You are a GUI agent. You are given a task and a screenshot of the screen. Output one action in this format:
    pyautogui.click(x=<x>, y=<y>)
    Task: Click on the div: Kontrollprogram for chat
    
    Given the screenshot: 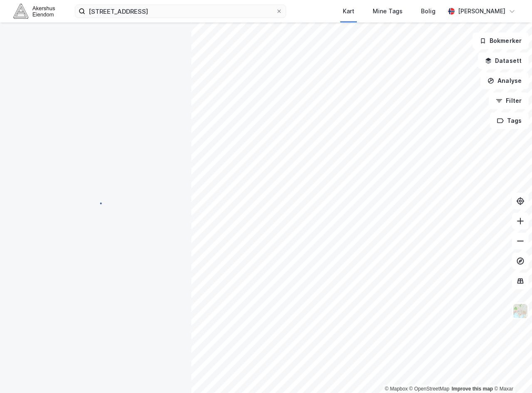 What is the action you would take?
    pyautogui.click(x=511, y=373)
    